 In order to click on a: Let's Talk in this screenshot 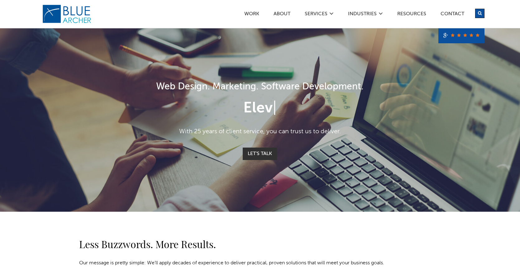, I will do `click(260, 154)`.